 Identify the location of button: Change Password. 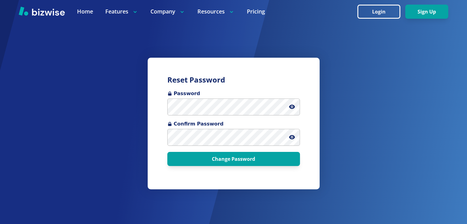
(234, 159).